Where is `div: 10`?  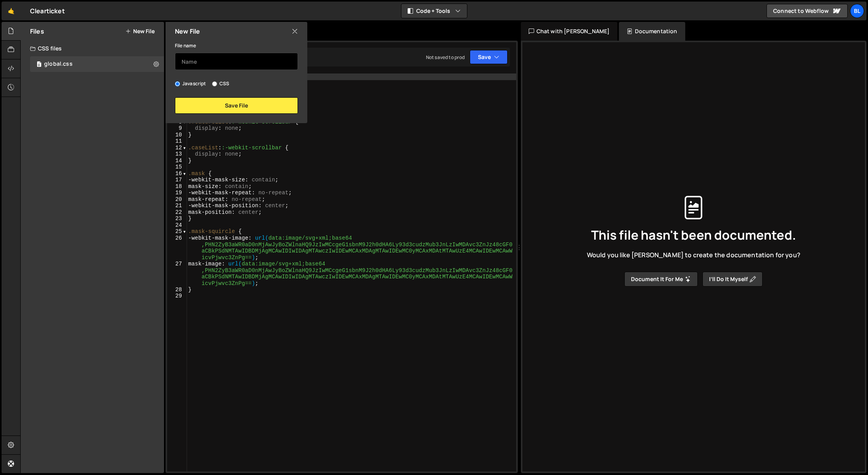 div: 10 is located at coordinates (177, 134).